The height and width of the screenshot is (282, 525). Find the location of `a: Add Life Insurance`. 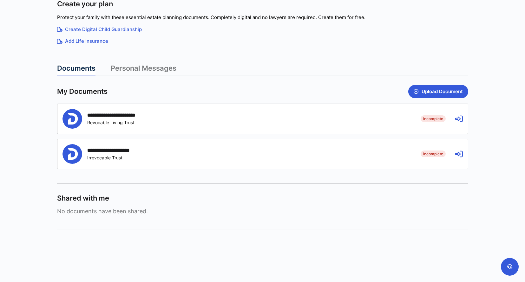

a: Add Life Insurance is located at coordinates (263, 41).